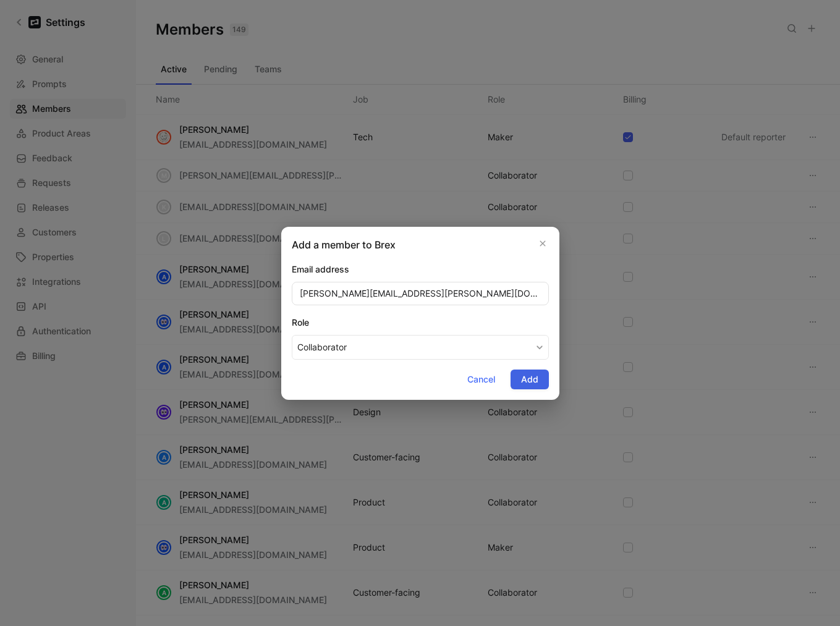  What do you see at coordinates (530, 379) in the screenshot?
I see `span: Add` at bounding box center [530, 379].